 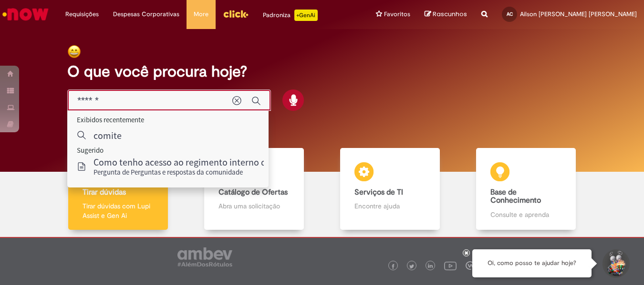 I want to click on img: logo_footer_twitter.png, so click(x=412, y=267).